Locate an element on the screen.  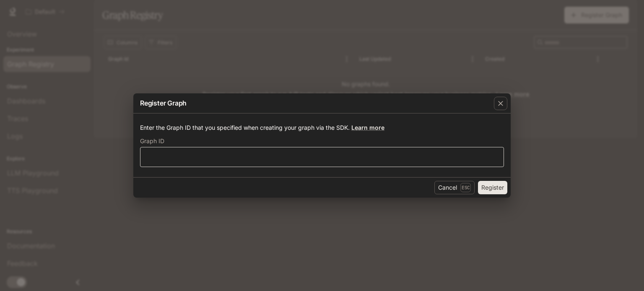
p: Graph ID is located at coordinates (152, 141).